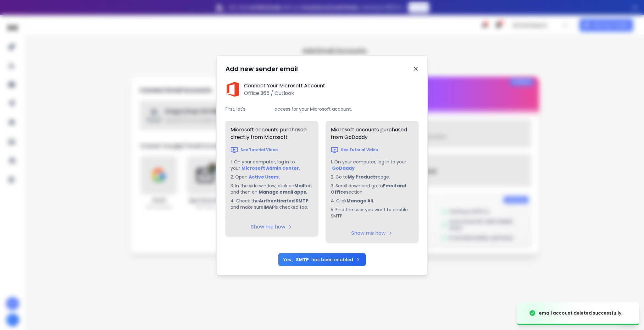 The image size is (644, 330). Describe the element at coordinates (322, 109) in the screenshot. I see `p: First, let's access for your Microsoft account.` at that location.